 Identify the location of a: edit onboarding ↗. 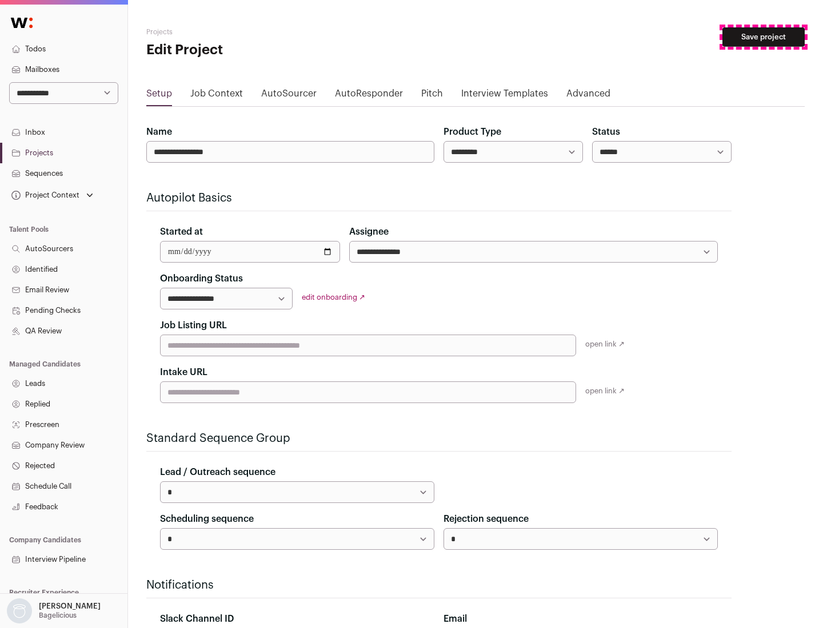
(333, 297).